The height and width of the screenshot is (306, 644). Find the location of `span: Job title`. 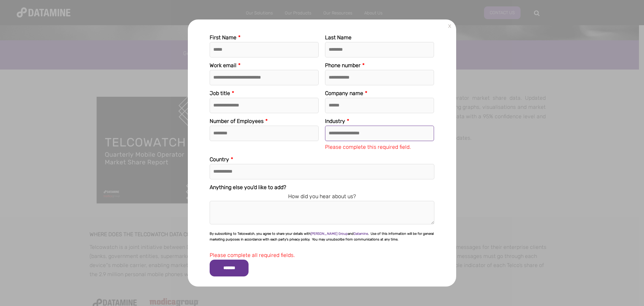

span: Job title is located at coordinates (219, 93).